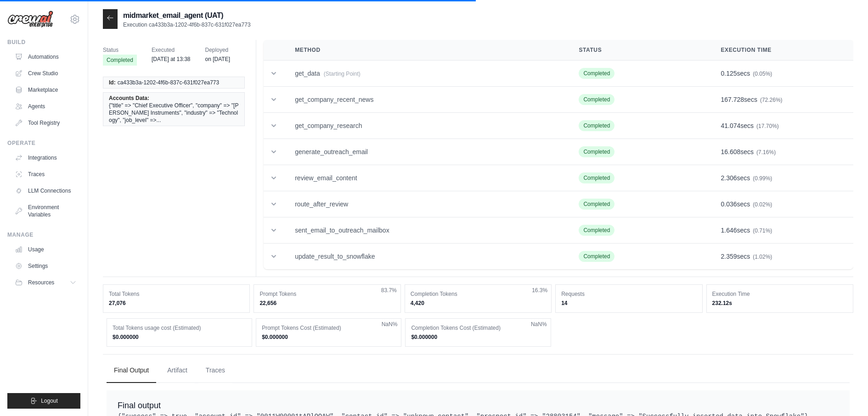 The height and width of the screenshot is (416, 868). I want to click on dt: Total Tokens usage cost (Estimated), so click(179, 328).